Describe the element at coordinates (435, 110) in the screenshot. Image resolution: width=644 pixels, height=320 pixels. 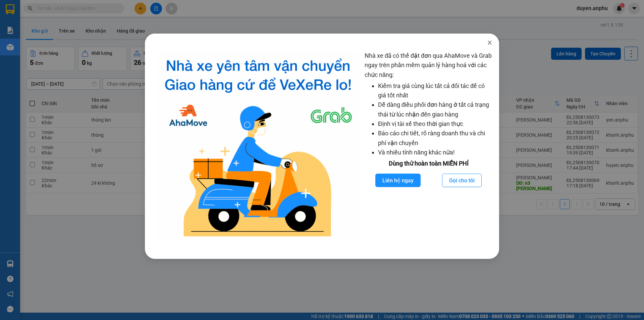
I see `li: Dễ dàng điều phối đơn hàng ở tất cả trạng thái từ lúc nhận đến giao hàng` at that location.